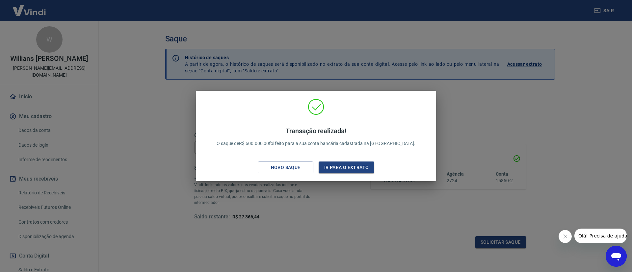 Image resolution: width=632 pixels, height=272 pixels. What do you see at coordinates (286, 168) in the screenshot?
I see `button: Novo saque` at bounding box center [286, 168].